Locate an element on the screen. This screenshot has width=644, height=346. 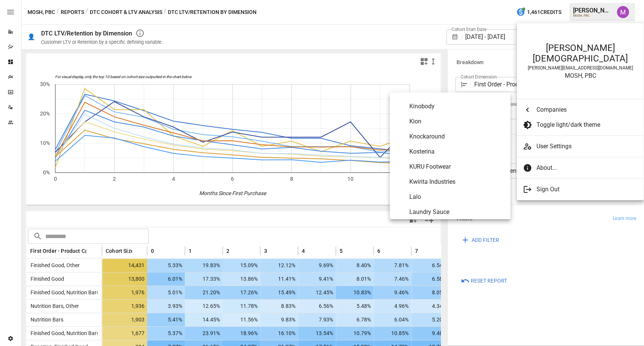
span: About... is located at coordinates (584, 168).